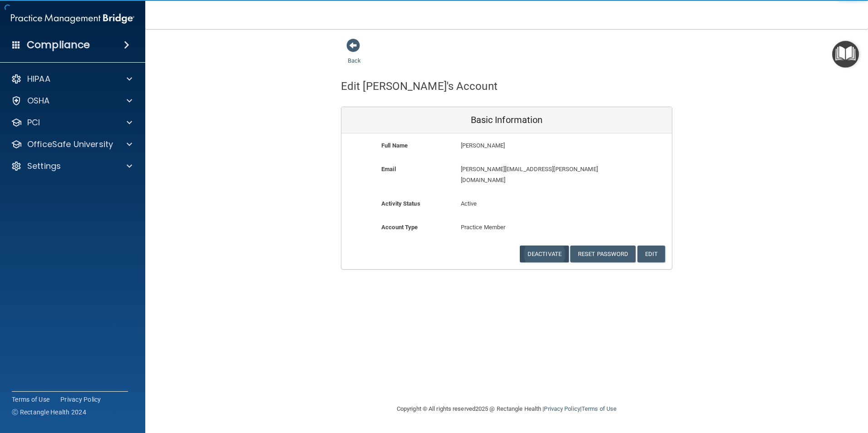 This screenshot has width=868, height=433. What do you see at coordinates (71, 101) in the screenshot?
I see `a: OSHA` at bounding box center [71, 101].